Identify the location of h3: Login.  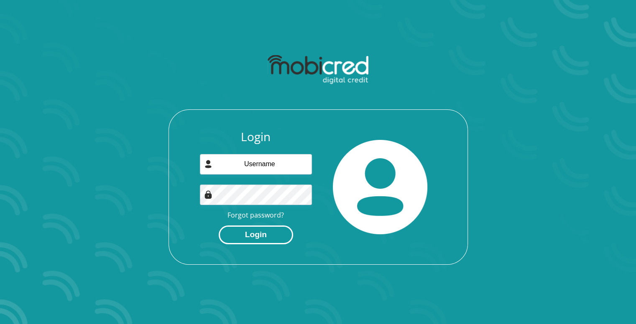
(256, 137).